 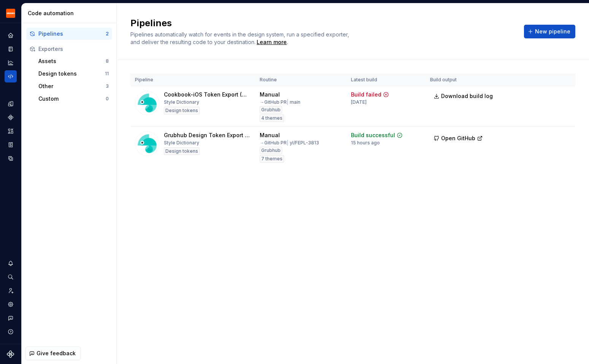 I want to click on div: Exporters, so click(x=74, y=49).